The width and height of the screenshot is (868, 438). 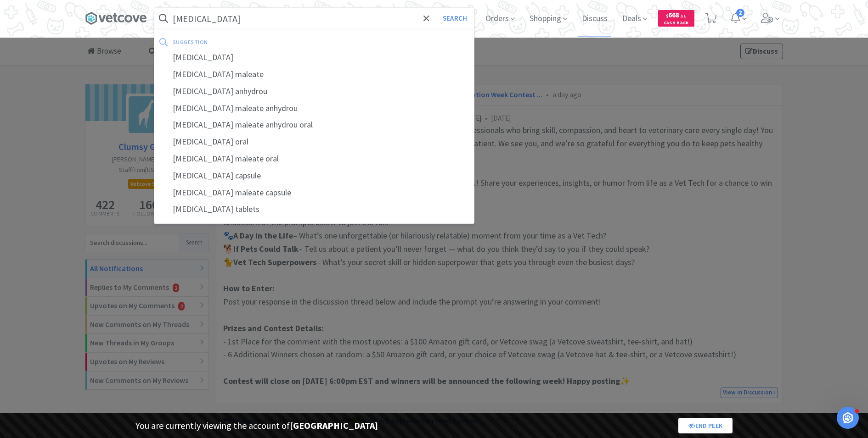 What do you see at coordinates (314, 19) in the screenshot?
I see `input: Search by item, sku, manufacturer, ingredient, size...` at bounding box center [314, 19].